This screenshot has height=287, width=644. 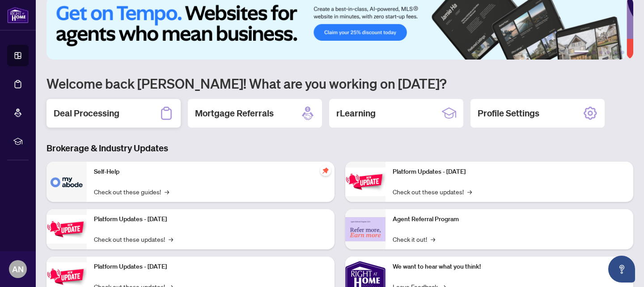 What do you see at coordinates (18, 15) in the screenshot?
I see `img: logo` at bounding box center [18, 15].